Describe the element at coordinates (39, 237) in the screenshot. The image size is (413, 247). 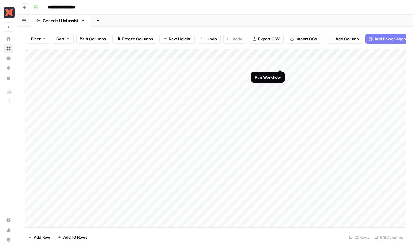
I see `button: Add Row` at that location.